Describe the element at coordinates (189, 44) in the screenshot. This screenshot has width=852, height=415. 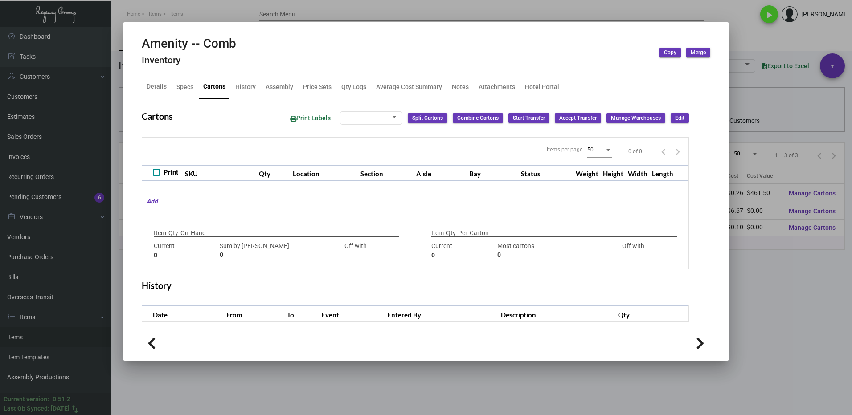
I see `h2: Amenity -- Comb` at that location.